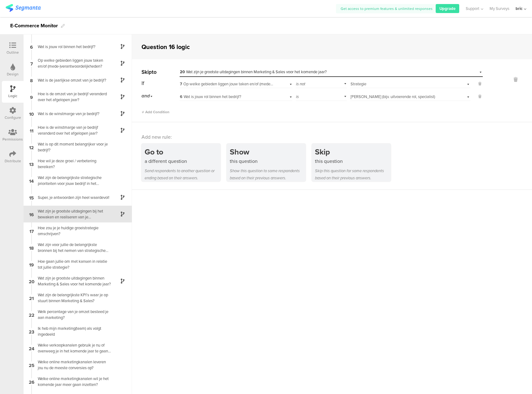 Image resolution: width=532 pixels, height=394 pixels. What do you see at coordinates (31, 247) in the screenshot?
I see `span: 18` at bounding box center [31, 247].